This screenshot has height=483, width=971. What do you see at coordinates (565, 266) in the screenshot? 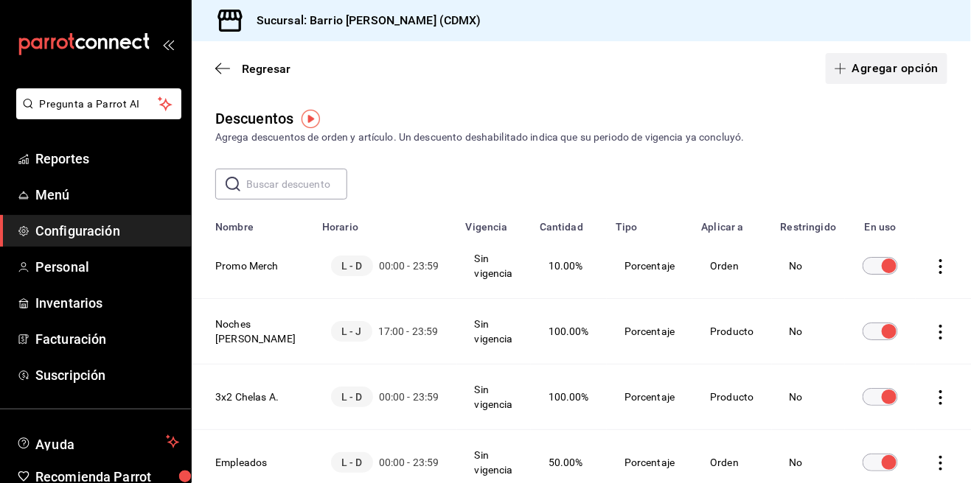
I see `span: 10.00%` at bounding box center [565, 266].